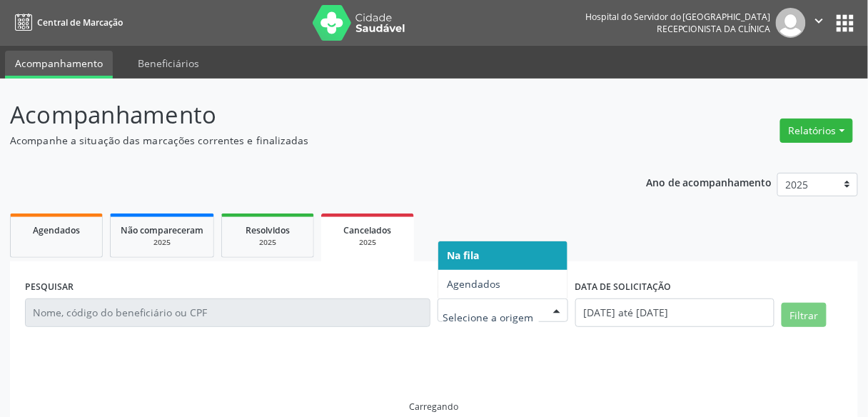 The height and width of the screenshot is (417, 868). What do you see at coordinates (791, 22) in the screenshot?
I see `img: img` at bounding box center [791, 22].